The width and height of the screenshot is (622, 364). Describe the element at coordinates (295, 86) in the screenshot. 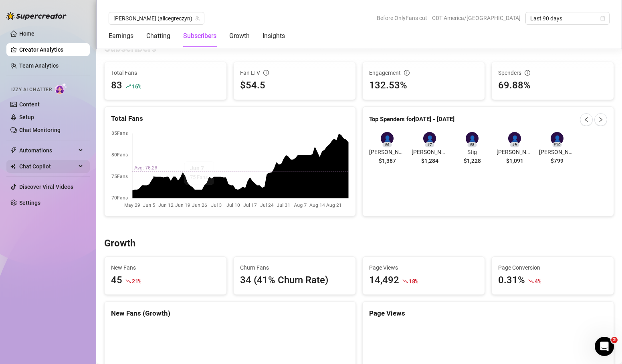

I see `div: $54.5` at that location.